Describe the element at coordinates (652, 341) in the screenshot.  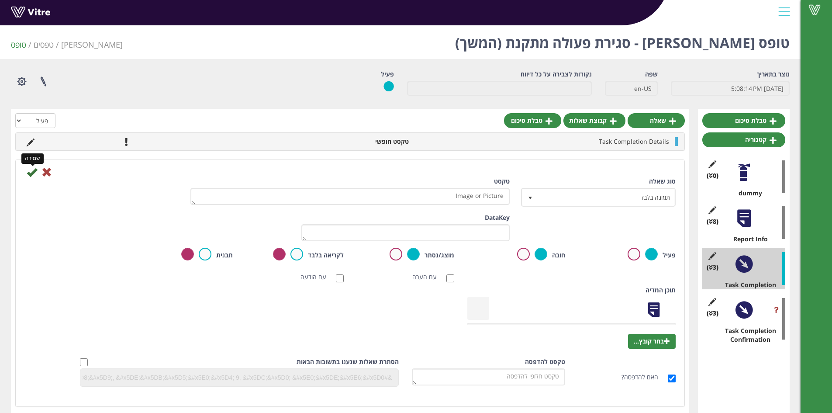
I see `span: בחר קובץ...` at that location.